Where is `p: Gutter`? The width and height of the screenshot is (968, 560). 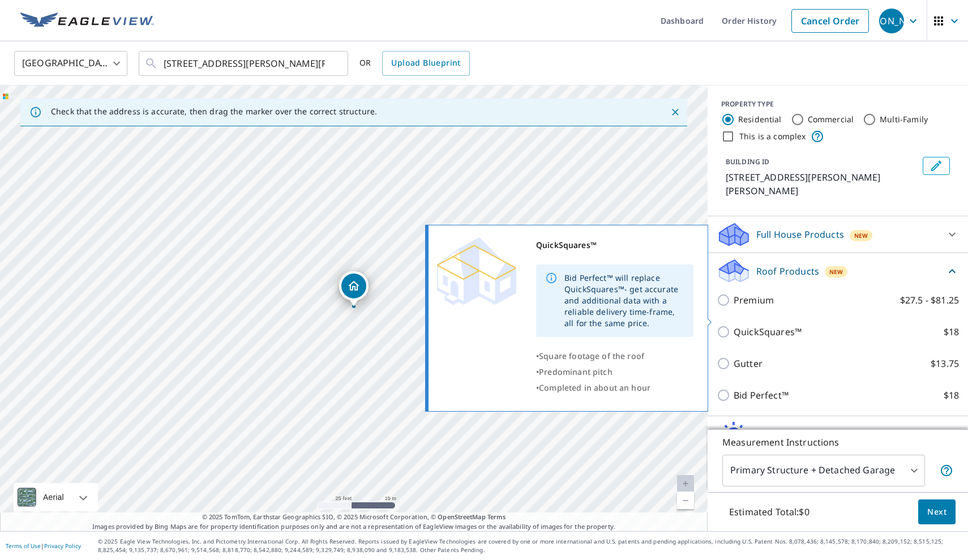
p: Gutter is located at coordinates (748, 363).